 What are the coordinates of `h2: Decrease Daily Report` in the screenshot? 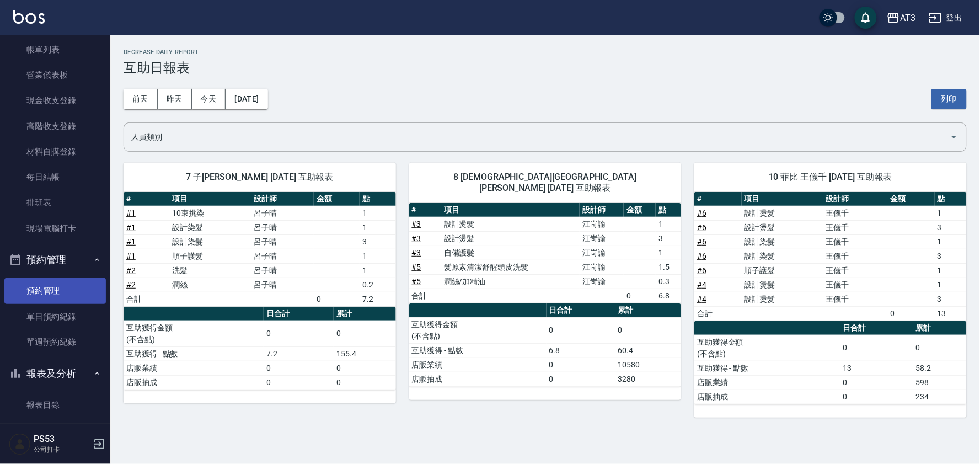 It's located at (545, 52).